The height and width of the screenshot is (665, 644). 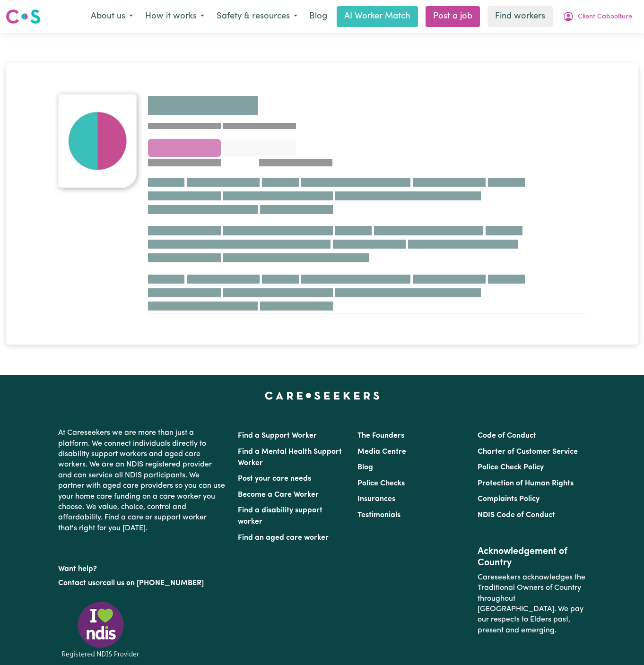 What do you see at coordinates (604, 17) in the screenshot?
I see `span: Client Caboolture` at bounding box center [604, 17].